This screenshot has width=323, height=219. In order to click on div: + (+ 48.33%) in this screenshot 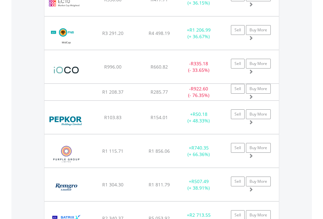, I will do `click(198, 117)`.